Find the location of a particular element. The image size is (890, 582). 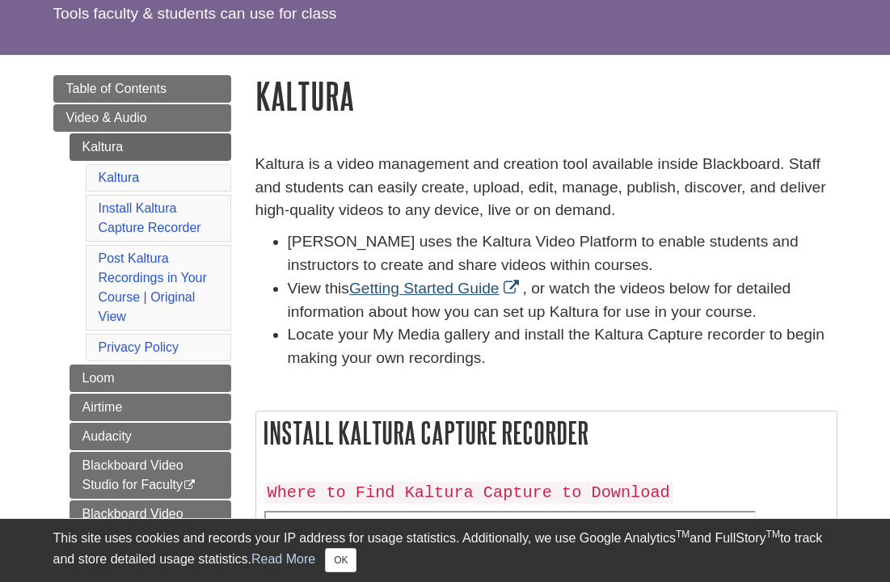

code: Where to Find Kaltura Capture to Download is located at coordinates (469, 492).